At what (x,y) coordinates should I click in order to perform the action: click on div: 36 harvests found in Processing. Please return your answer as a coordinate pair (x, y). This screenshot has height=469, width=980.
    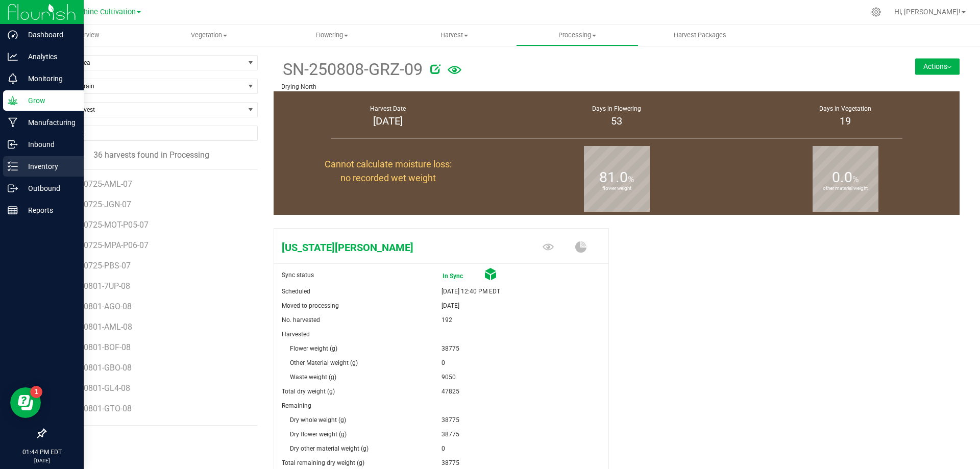
    Looking at the image, I should click on (151, 156).